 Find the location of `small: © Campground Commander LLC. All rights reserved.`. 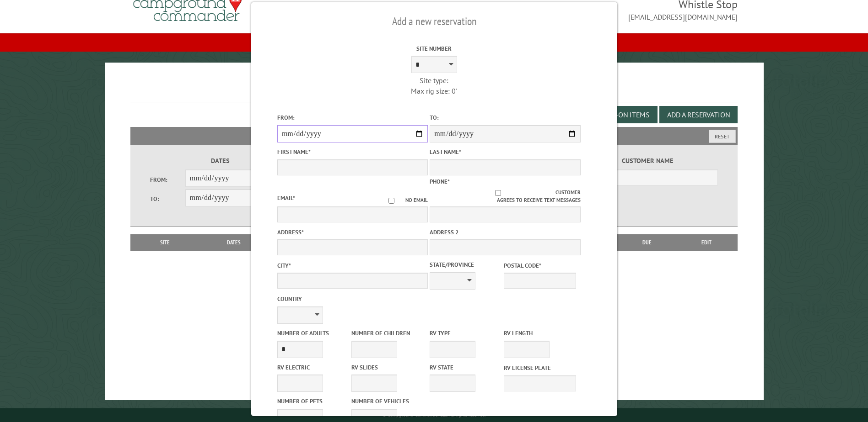

small: © Campground Commander LLC. All rights reserved. is located at coordinates (434, 415).